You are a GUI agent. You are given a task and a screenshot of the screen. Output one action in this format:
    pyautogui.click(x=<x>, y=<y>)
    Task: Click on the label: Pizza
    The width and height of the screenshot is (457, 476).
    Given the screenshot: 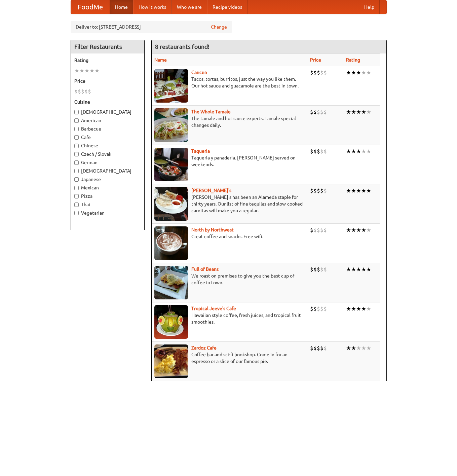 What is the action you would take?
    pyautogui.click(x=108, y=196)
    